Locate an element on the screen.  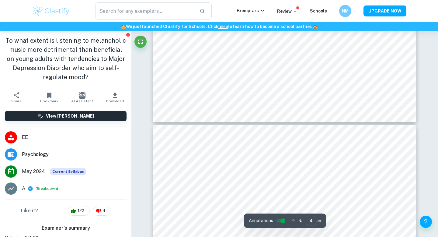
img: AI Assistant is located at coordinates (82, 95).